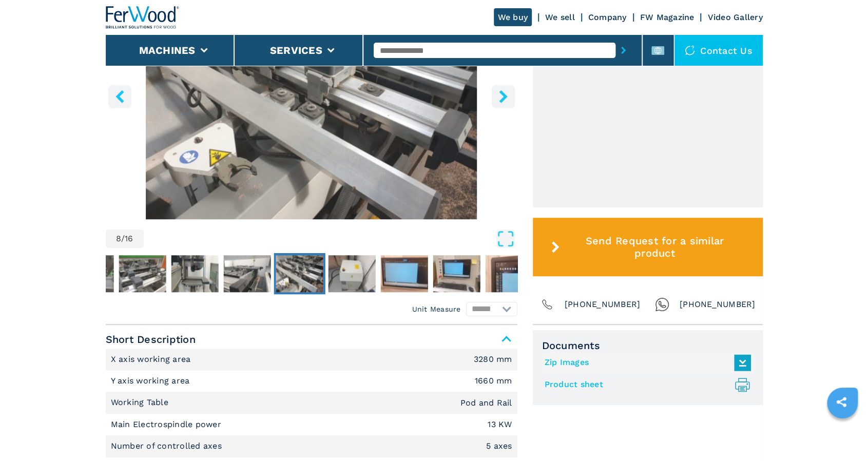 The width and height of the screenshot is (868, 461). What do you see at coordinates (624, 51) in the screenshot?
I see `button: submit-button` at bounding box center [624, 51].